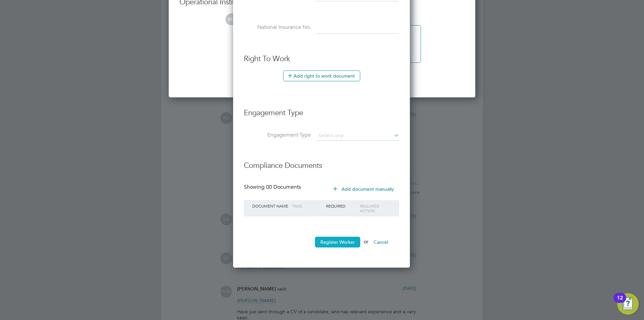  What do you see at coordinates (381, 242) in the screenshot?
I see `button: Cancel` at bounding box center [381, 242].